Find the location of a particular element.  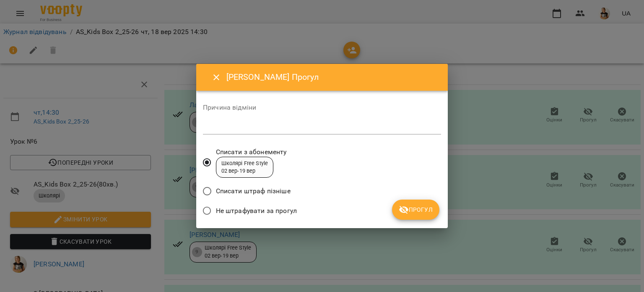

button: Прогул is located at coordinates (416, 210).